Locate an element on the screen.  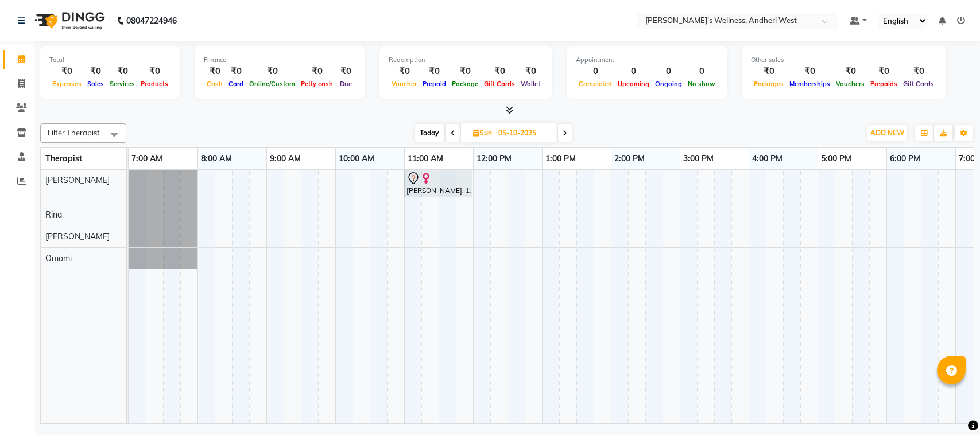
b: 08047224946 is located at coordinates (152, 21).